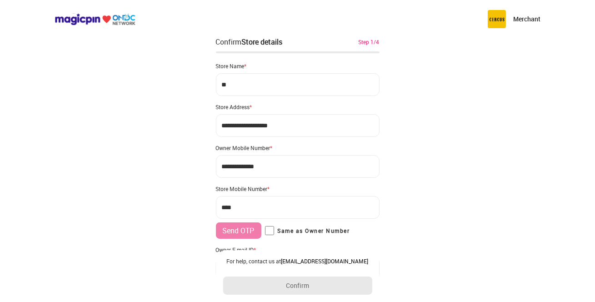  Describe the element at coordinates (298, 66) in the screenshot. I see `div: Store Name` at that location.